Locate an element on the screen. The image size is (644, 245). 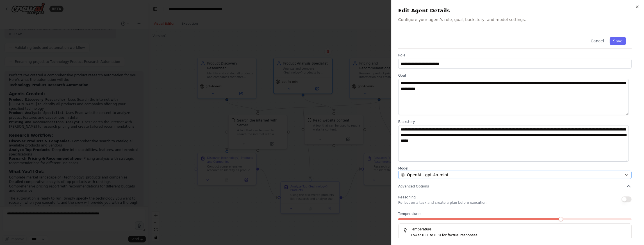
span: Reasoning is located at coordinates (407, 197).